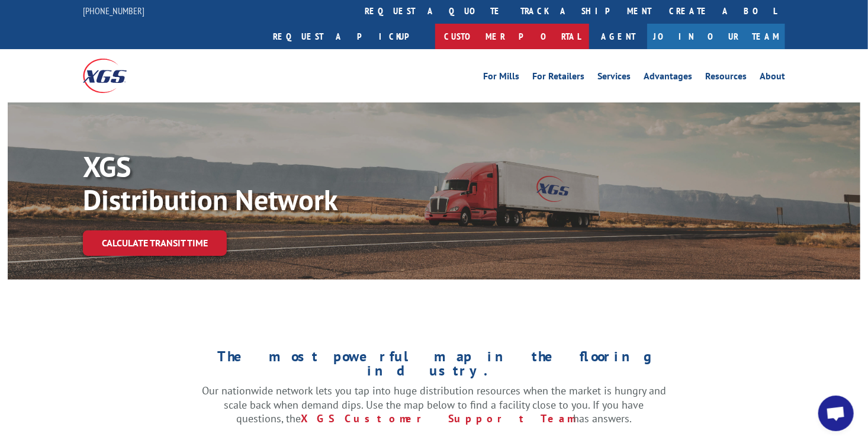 This screenshot has width=868, height=443. Describe the element at coordinates (716, 36) in the screenshot. I see `a: Join Our Team` at that location.